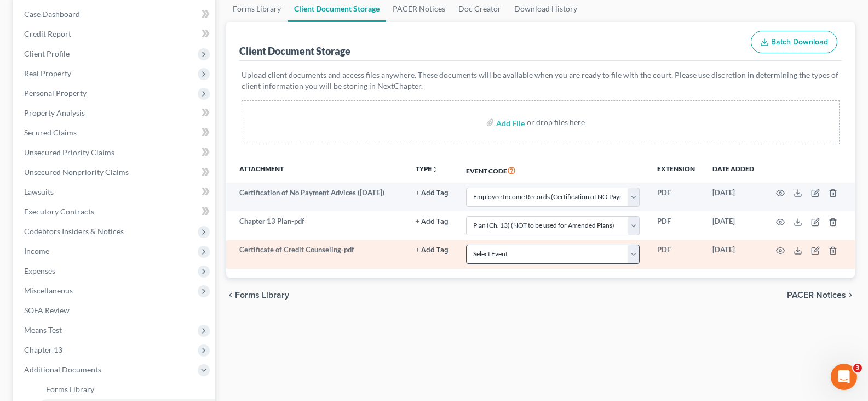 This screenshot has width=868, height=401. What do you see at coordinates (39, 191) in the screenshot?
I see `span: Lawsuits` at bounding box center [39, 191].